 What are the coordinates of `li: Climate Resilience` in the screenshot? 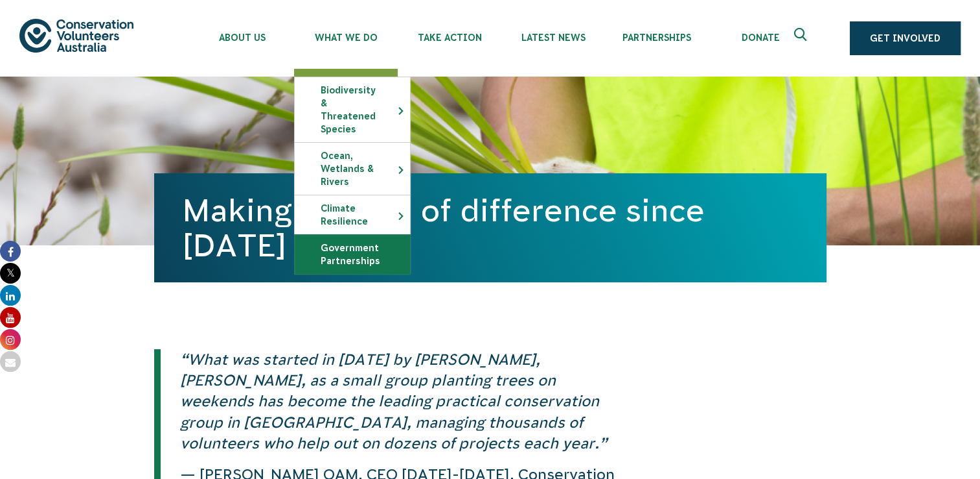 It's located at (353, 214).